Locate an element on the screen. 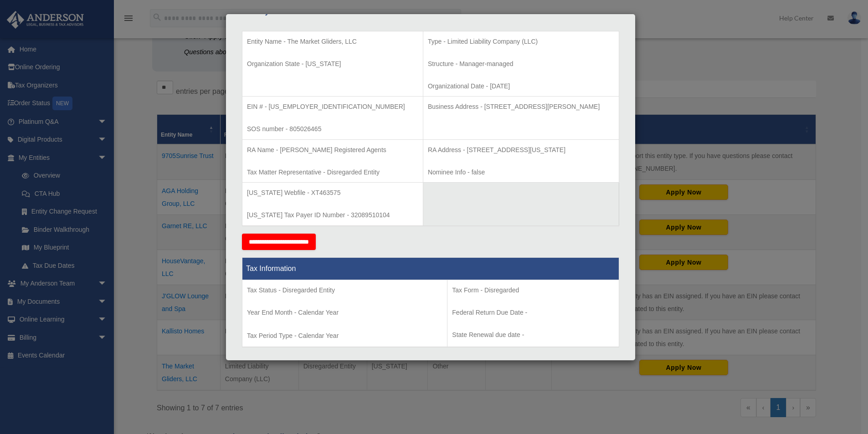 The image size is (868, 434). p: Tax Status - Disregarded Entity is located at coordinates (344, 290).